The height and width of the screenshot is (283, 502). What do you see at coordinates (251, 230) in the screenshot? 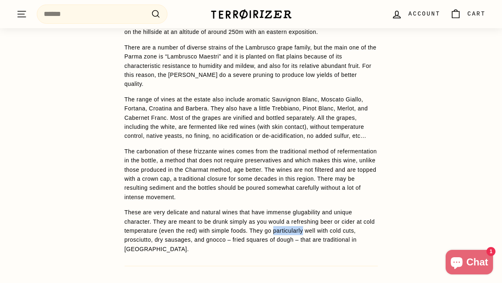
I see `p: These are very delicate and natural wines that have immense glugability and unique character. The...` at bounding box center [251, 230].